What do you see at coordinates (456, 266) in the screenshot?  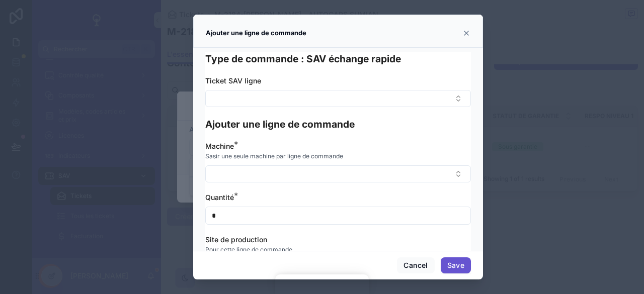 I see `button: Save` at bounding box center [456, 266].